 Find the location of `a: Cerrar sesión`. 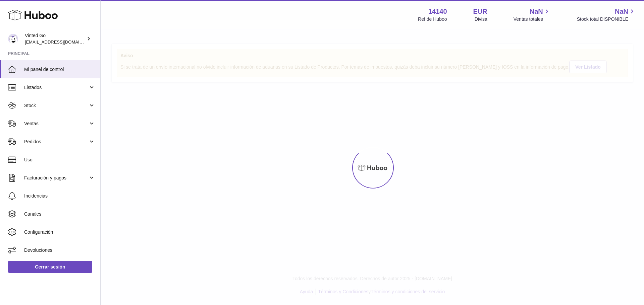

a: Cerrar sesión is located at coordinates (50, 267).